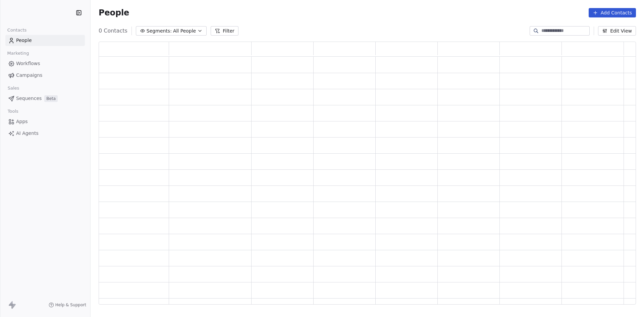 This screenshot has height=317, width=644. Describe the element at coordinates (45, 64) in the screenshot. I see `a: Workflows` at that location.